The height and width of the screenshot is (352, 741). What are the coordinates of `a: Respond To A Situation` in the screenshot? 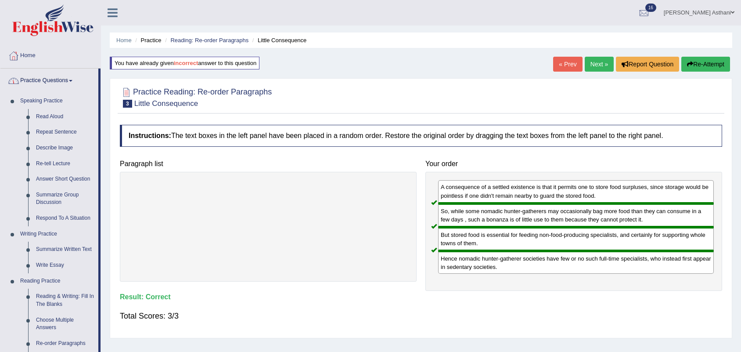 It's located at (65, 218).